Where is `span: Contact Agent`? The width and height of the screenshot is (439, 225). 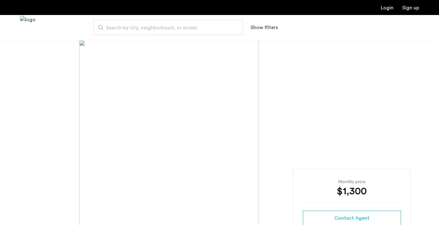 span: Contact Agent is located at coordinates (352, 218).